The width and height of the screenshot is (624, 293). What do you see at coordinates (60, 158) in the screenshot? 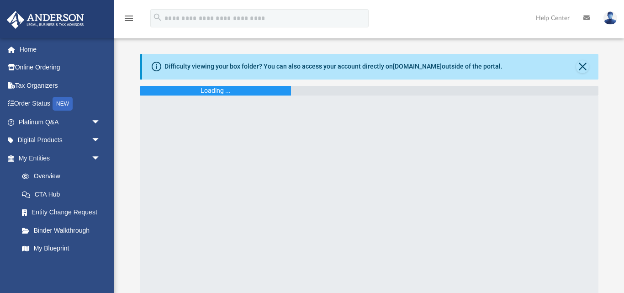
I see `a: My Entitiesarrow_drop_down` at bounding box center [60, 158].